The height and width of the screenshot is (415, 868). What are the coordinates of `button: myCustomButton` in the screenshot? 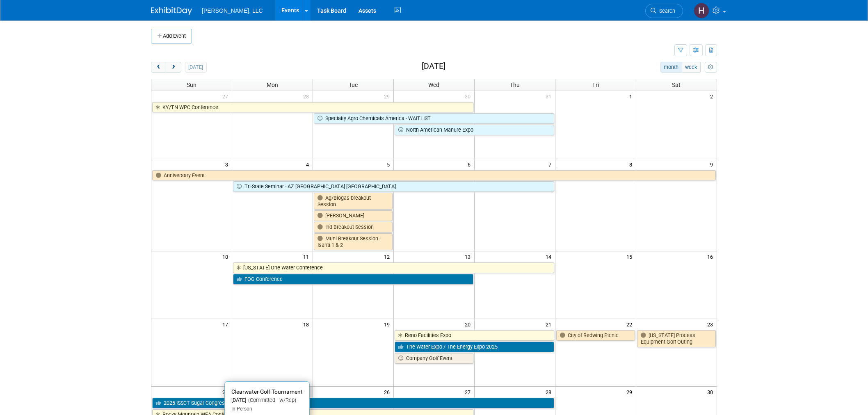 It's located at (711, 67).